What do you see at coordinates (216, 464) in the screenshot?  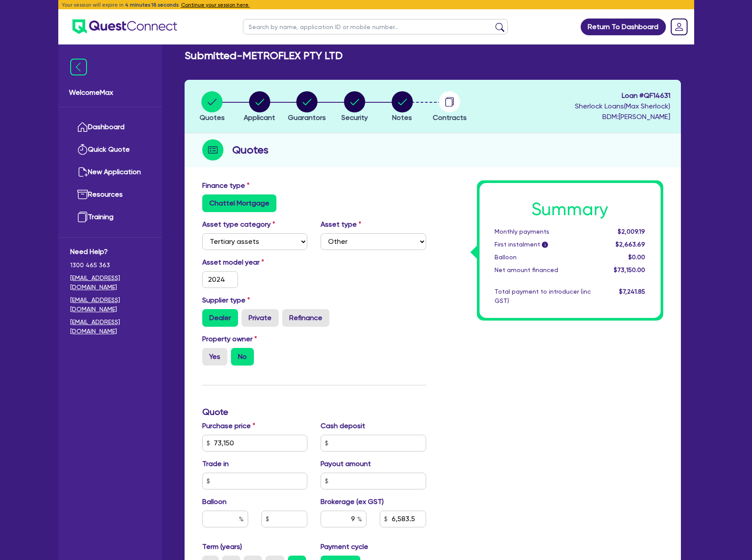 I see `label: Trade in` at bounding box center [216, 464].